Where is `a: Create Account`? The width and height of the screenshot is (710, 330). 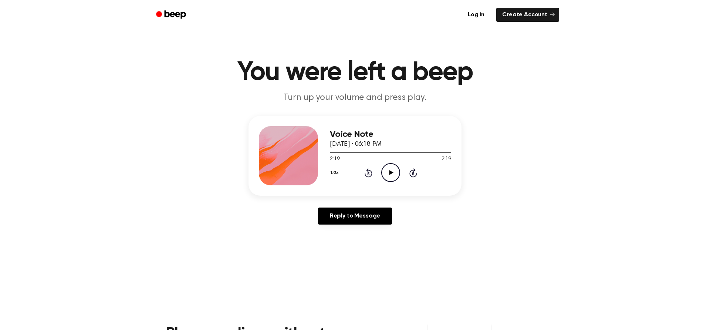 a: Create Account is located at coordinates (528, 15).